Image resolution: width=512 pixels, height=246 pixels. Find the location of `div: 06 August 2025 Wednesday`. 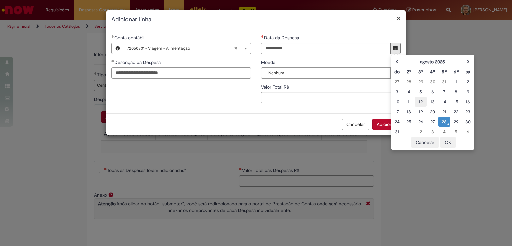

div: 06 August 2025 Wednesday is located at coordinates (432, 92).